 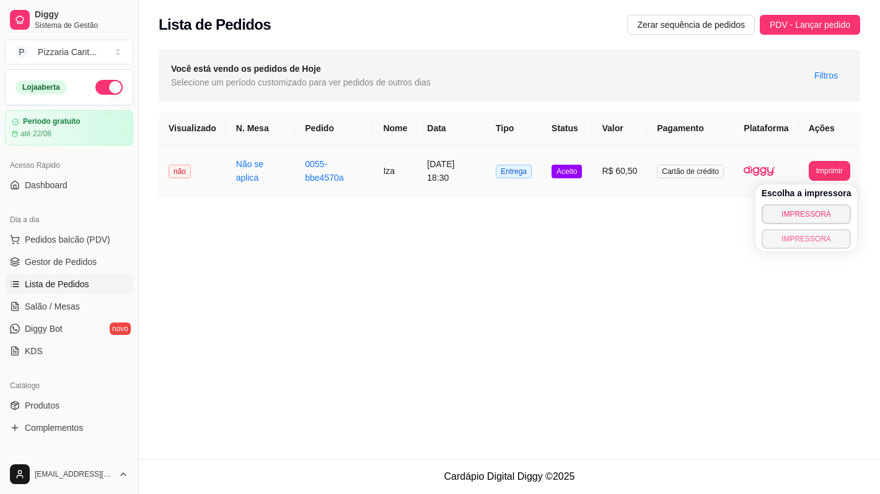 I want to click on span: Lista de Pedidos, so click(x=57, y=284).